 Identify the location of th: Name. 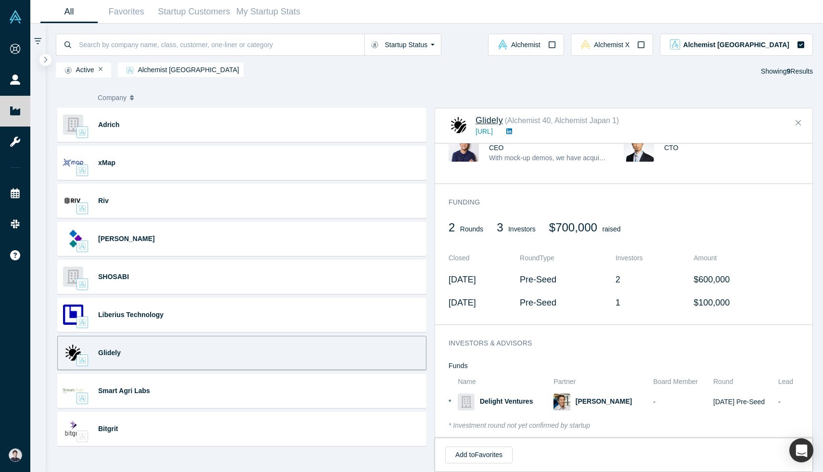
(502, 382).